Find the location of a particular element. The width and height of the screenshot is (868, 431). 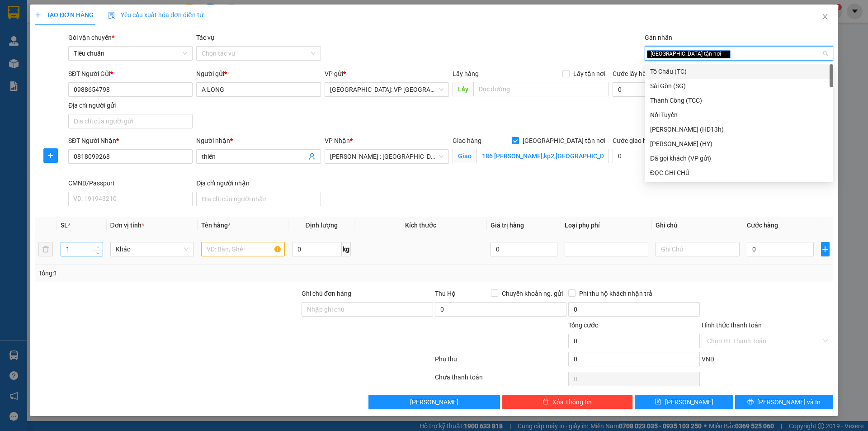

span: Giao hàng is located at coordinates (467, 140).